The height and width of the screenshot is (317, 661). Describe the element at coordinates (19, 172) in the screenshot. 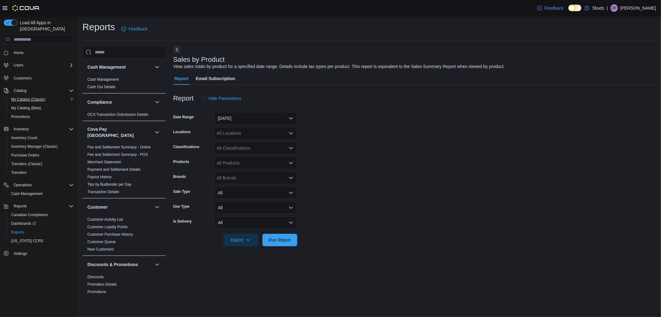

I see `a: Transfers` at that location.